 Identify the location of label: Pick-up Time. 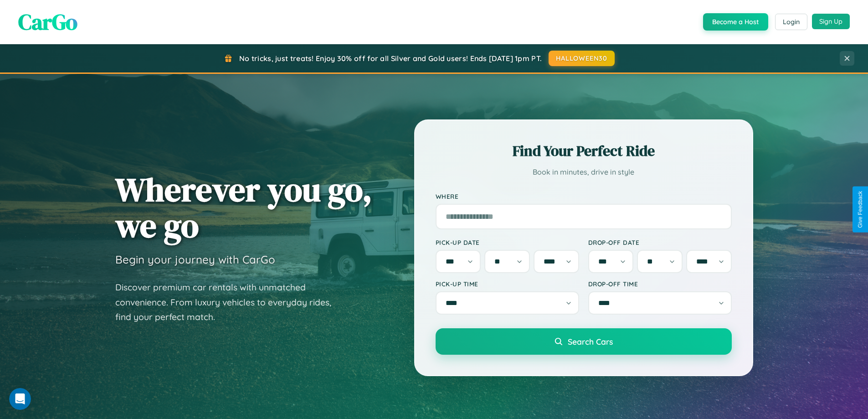
(507, 284).